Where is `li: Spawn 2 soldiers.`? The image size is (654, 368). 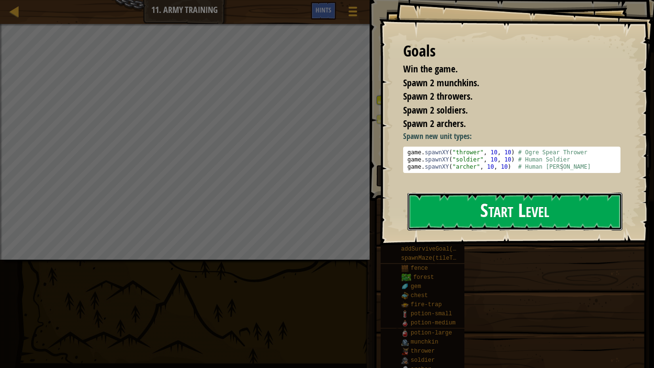
li: Spawn 2 soldiers. is located at coordinates (505, 110).